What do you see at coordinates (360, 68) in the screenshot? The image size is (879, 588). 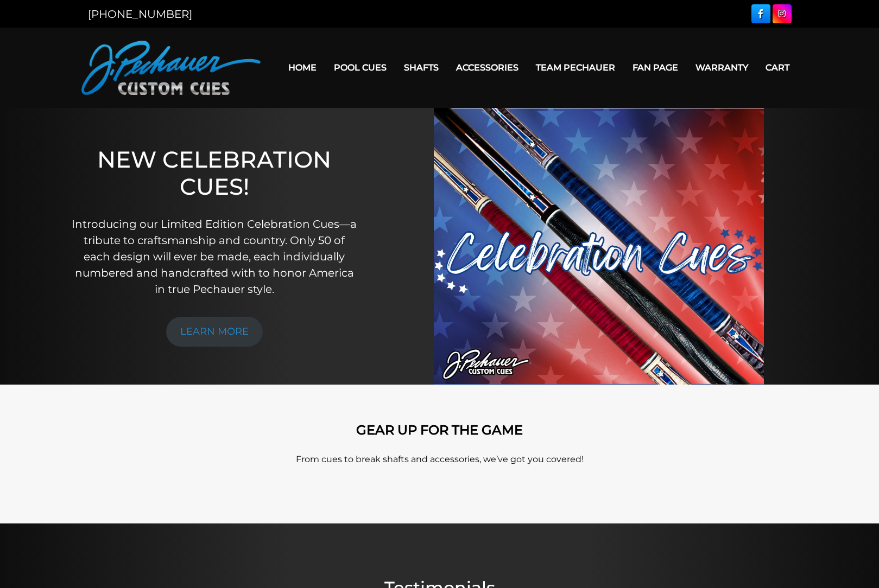 I see `a: Pool Cues` at bounding box center [360, 68].